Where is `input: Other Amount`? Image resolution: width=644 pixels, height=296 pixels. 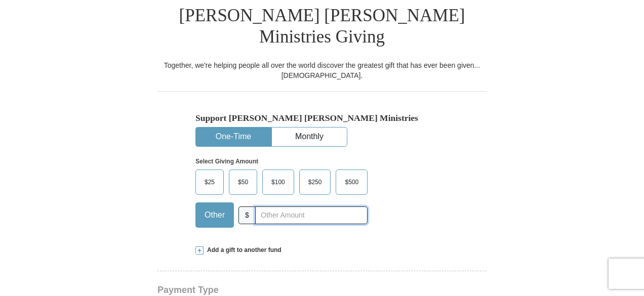 input: Other Amount is located at coordinates (311, 215).